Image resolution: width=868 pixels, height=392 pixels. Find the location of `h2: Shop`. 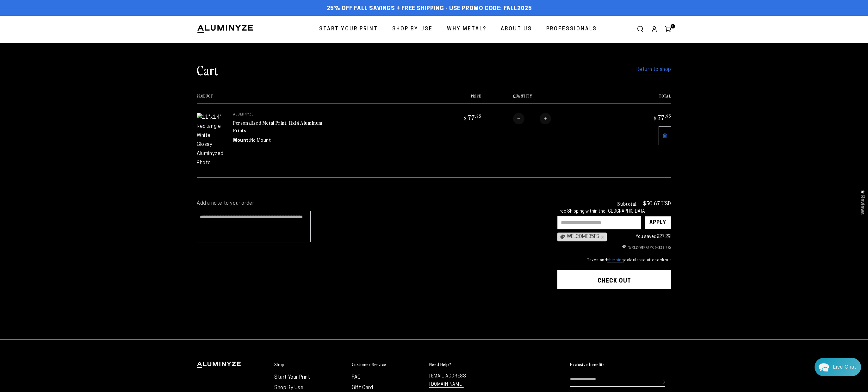

h2: Shop is located at coordinates (279, 365).